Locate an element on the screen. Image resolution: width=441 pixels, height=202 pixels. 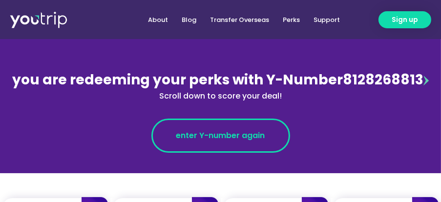
a: Support is located at coordinates (328, 20).